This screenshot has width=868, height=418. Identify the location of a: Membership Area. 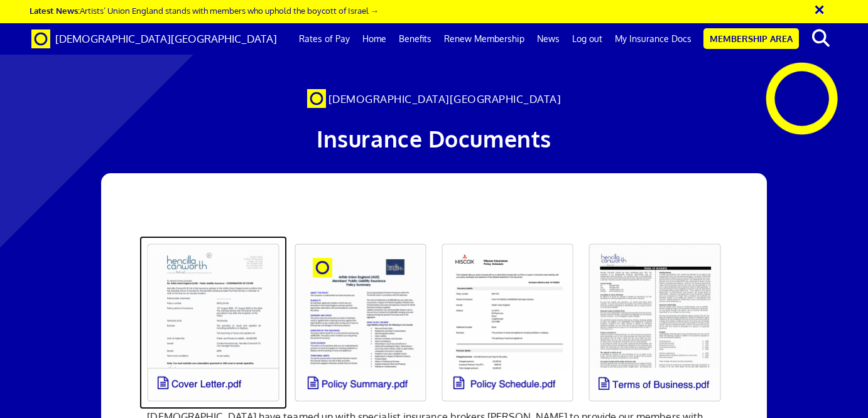
(751, 38).